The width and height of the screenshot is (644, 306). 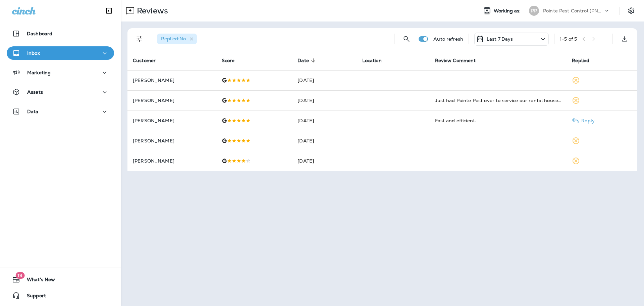 I want to click on button: Support, so click(x=60, y=296).